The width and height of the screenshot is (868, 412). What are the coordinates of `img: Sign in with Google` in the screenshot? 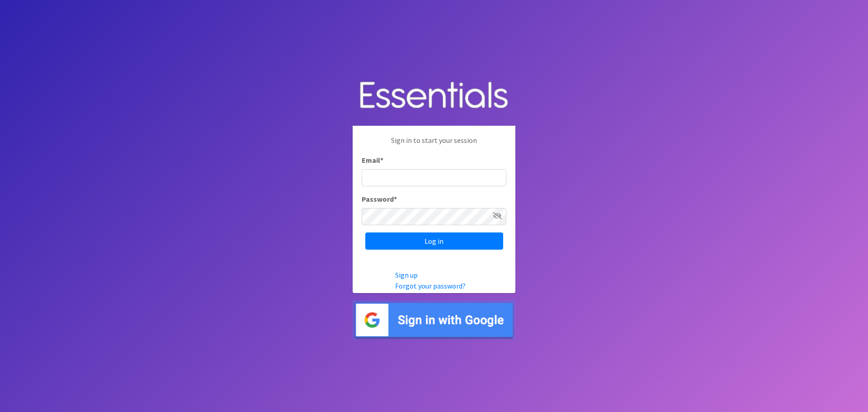 It's located at (434, 320).